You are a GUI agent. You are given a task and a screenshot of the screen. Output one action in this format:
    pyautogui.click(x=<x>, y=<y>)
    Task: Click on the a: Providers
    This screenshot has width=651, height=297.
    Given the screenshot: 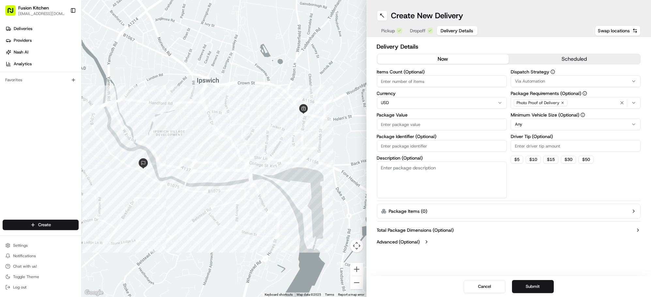 What is the action you would take?
    pyautogui.click(x=42, y=40)
    